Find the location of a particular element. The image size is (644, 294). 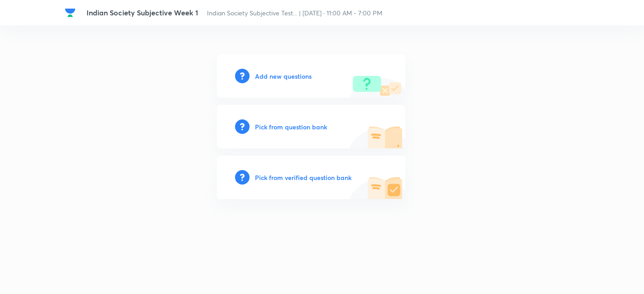

h6: Add new questions is located at coordinates (283, 76).